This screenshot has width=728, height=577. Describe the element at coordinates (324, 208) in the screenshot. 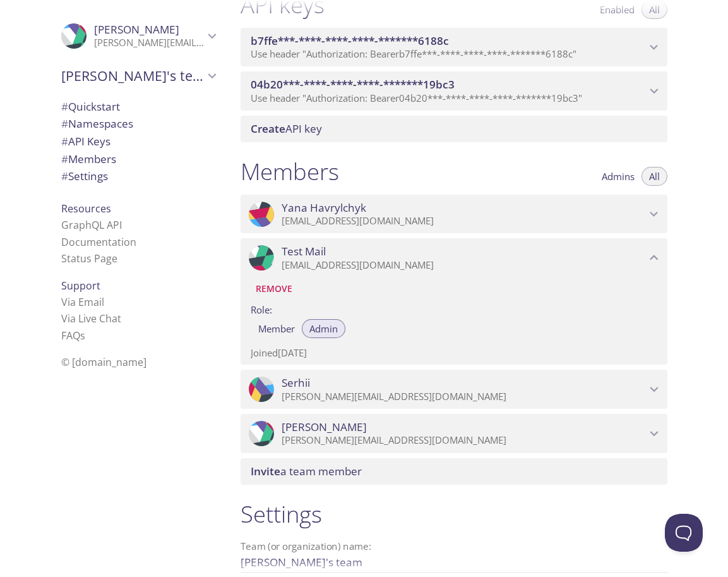

I see `span: Yana Havrylchyk` at that location.